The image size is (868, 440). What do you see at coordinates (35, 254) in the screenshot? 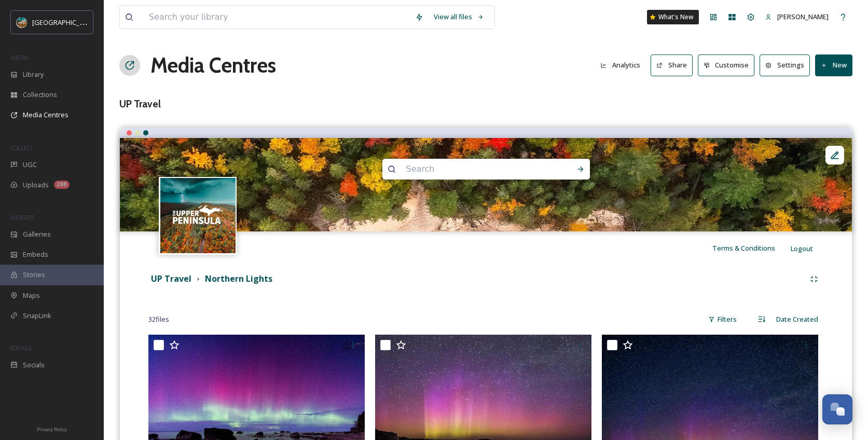
I see `span: Embeds` at bounding box center [35, 254].